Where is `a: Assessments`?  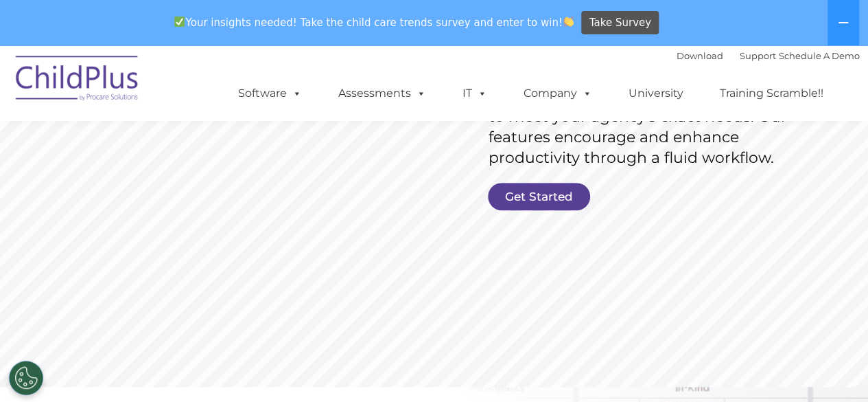 a: Assessments is located at coordinates (382, 94).